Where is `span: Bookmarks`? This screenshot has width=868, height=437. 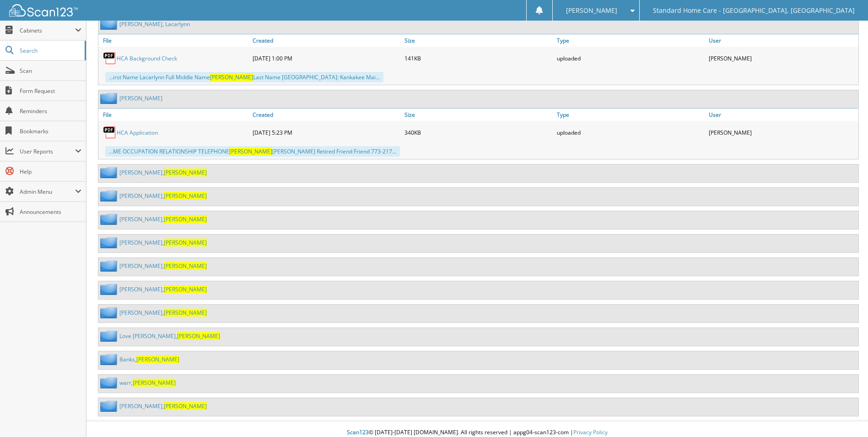 span: Bookmarks is located at coordinates (50, 131).